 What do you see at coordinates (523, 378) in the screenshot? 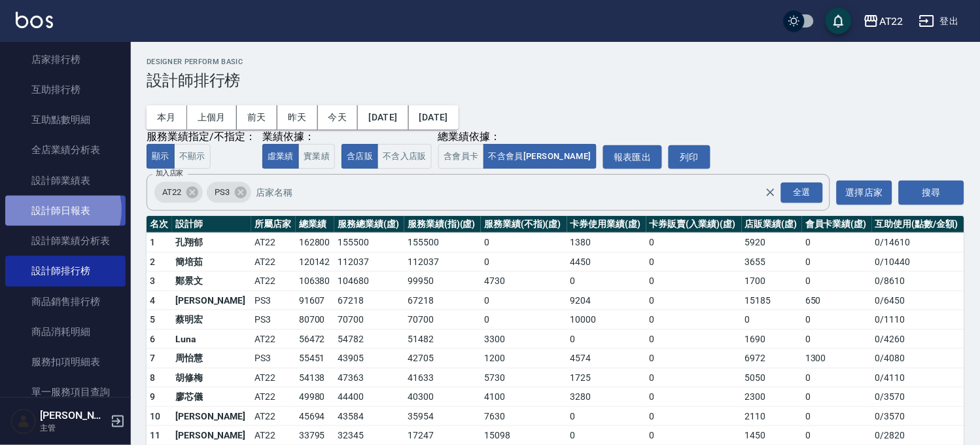
I see `td: 5730` at bounding box center [523, 378].